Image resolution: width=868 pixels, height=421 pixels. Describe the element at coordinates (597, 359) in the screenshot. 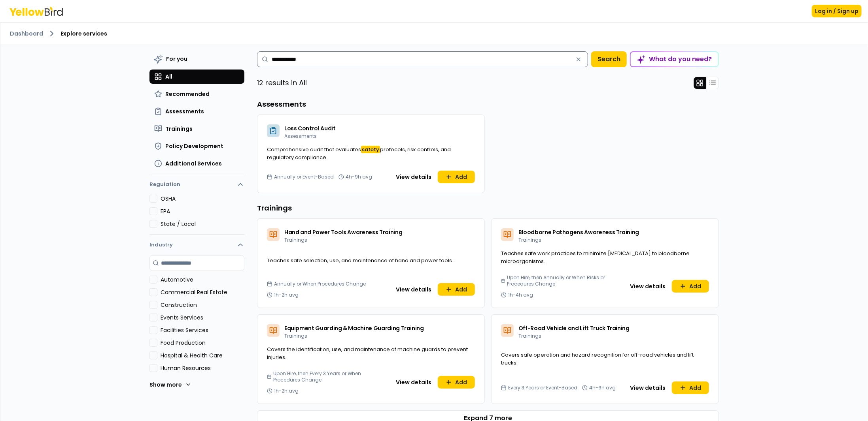

I see `span: Covers safe operation and hazard recognition for off-road vehicles and lift trucks.` at that location.